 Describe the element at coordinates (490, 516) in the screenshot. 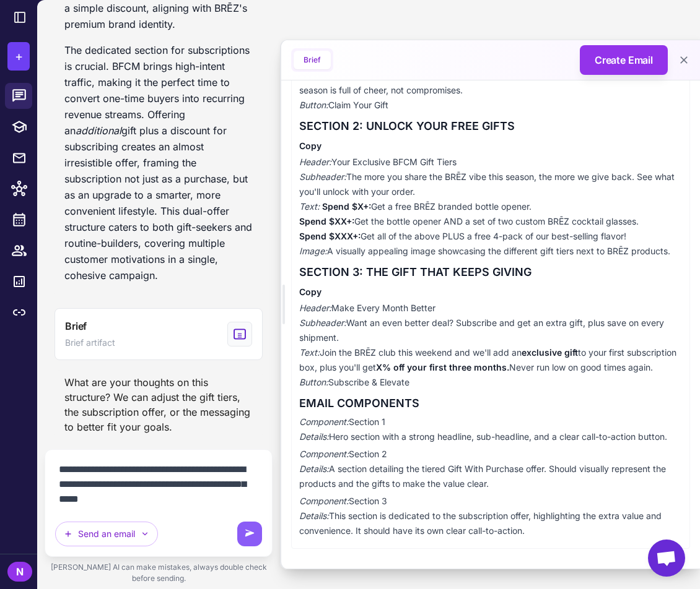

I see `p: Section 3 This section is dedicated to the subscription offer, highlighting the extra value and c...` at that location.